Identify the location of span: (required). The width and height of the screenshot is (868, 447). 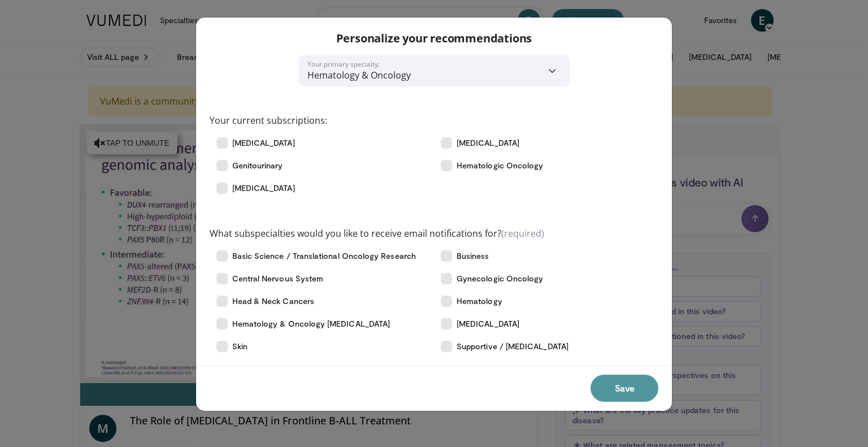
(523, 233).